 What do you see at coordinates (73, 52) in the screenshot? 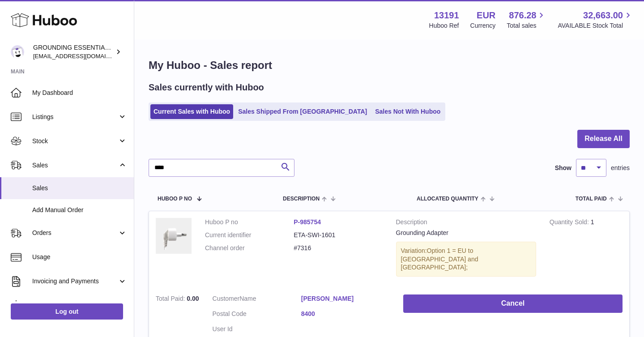
I see `div: GROUNDING ESSENTIALS INTERNATIONAL SLU` at bounding box center [73, 52].